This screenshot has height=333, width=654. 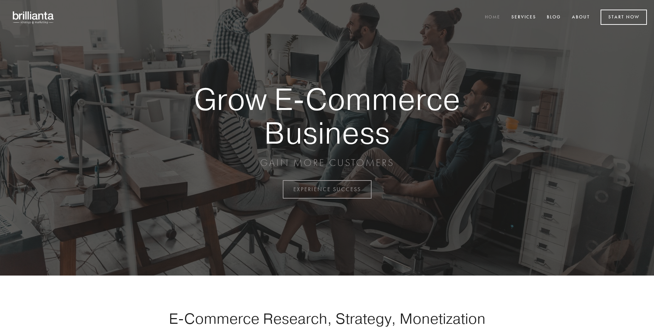 What do you see at coordinates (524, 17) in the screenshot?
I see `a: Services` at bounding box center [524, 17].